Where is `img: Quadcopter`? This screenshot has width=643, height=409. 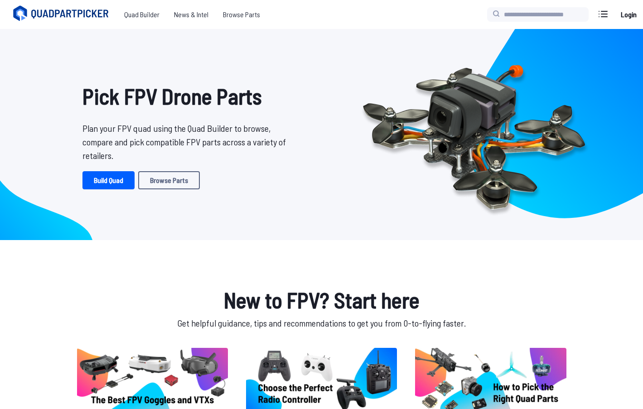 img: Quadcopter is located at coordinates (474, 135).